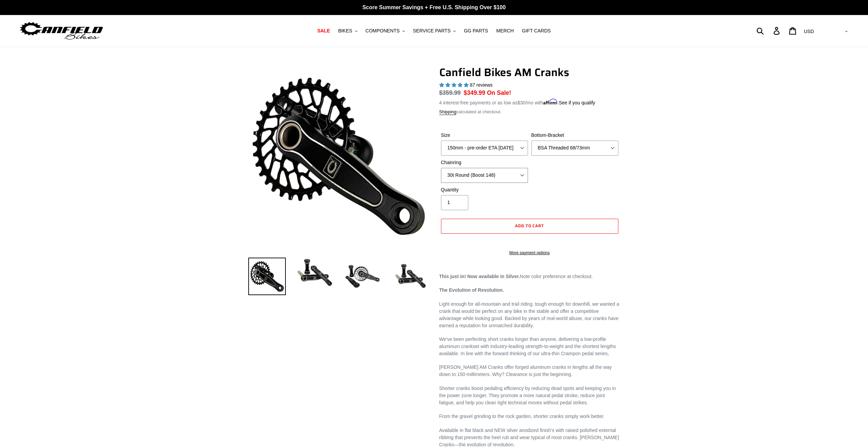 The width and height of the screenshot is (868, 448). Describe the element at coordinates (479, 276) in the screenshot. I see `strong: This just in! Now available in Silver.` at that location.